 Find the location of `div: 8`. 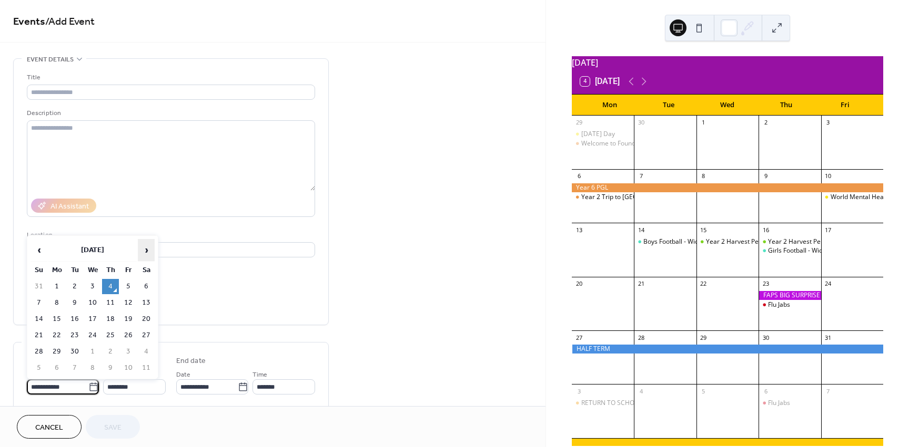

div: 8 is located at coordinates (703, 176).